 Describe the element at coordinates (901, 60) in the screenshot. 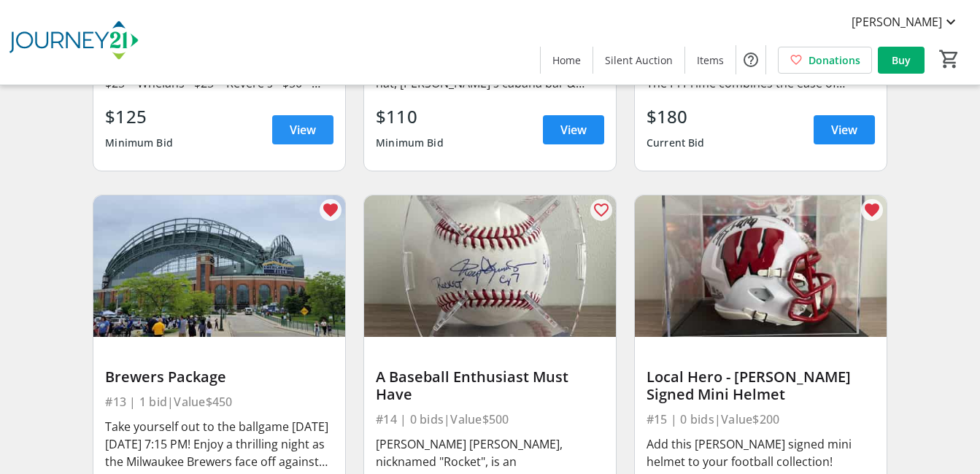

I see `span: Buy` at that location.